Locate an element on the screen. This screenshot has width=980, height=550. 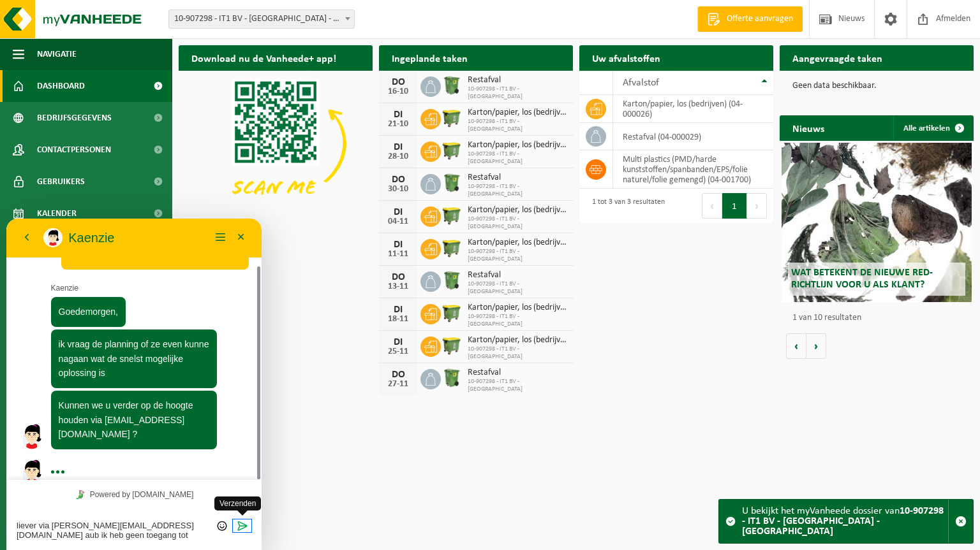
div: 28-10 is located at coordinates (398, 157).